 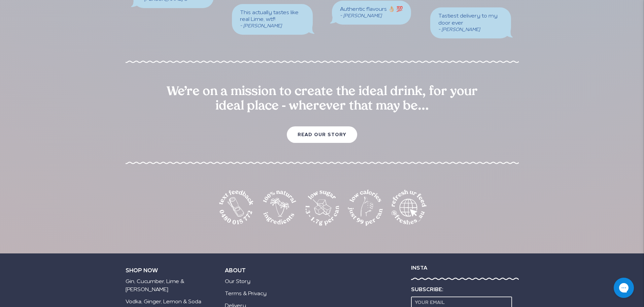 What do you see at coordinates (419, 269) in the screenshot?
I see `a: Insta` at bounding box center [419, 269].